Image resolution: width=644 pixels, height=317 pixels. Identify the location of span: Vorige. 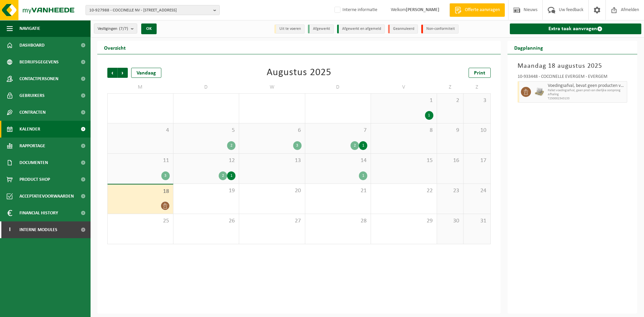
(112, 73).